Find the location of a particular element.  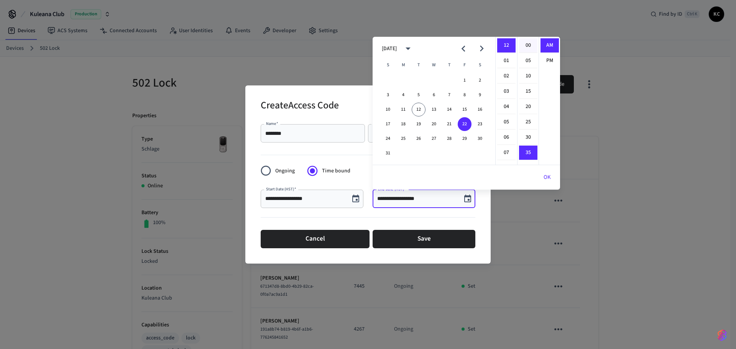

span: Friday is located at coordinates (465, 65).